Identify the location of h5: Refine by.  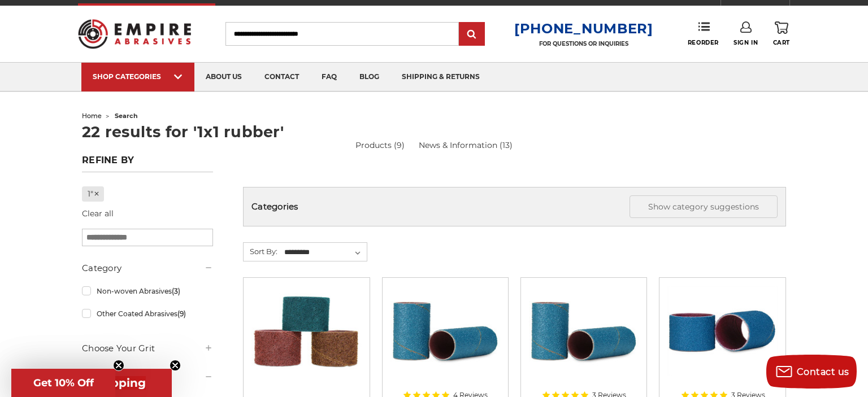
(147, 163).